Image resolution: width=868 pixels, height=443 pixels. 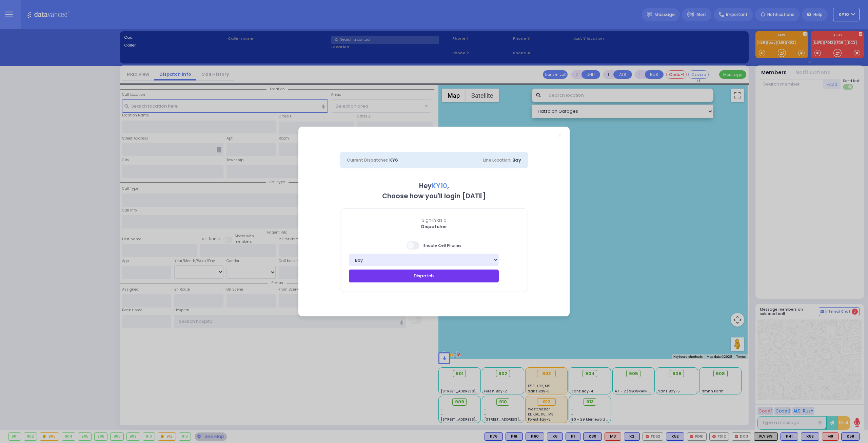 What do you see at coordinates (434, 226) in the screenshot?
I see `b: Dispatcher` at bounding box center [434, 226].